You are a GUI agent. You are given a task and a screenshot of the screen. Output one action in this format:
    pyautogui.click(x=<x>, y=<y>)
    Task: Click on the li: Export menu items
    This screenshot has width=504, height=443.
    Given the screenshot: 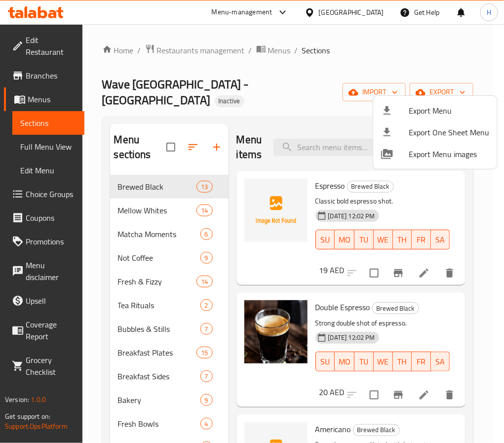 What is the action you would take?
    pyautogui.click(x=435, y=110)
    